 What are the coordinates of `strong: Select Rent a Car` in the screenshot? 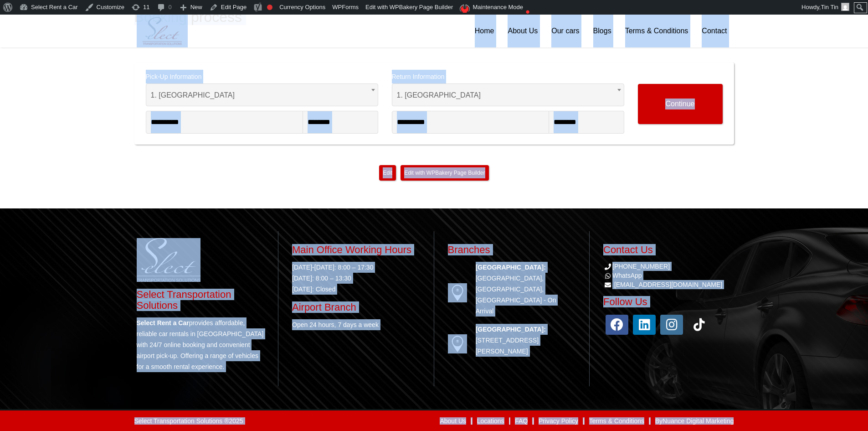 It's located at (163, 323).